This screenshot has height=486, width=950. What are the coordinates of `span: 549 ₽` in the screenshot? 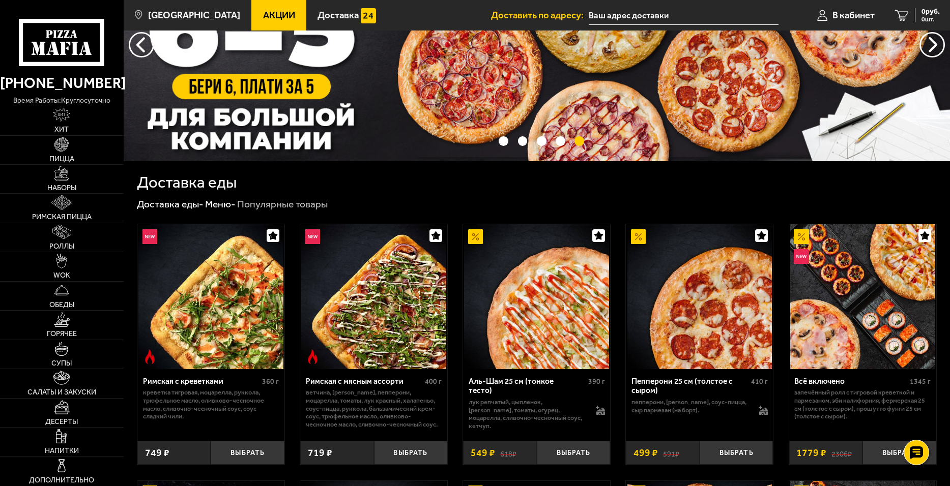 It's located at (483, 453).